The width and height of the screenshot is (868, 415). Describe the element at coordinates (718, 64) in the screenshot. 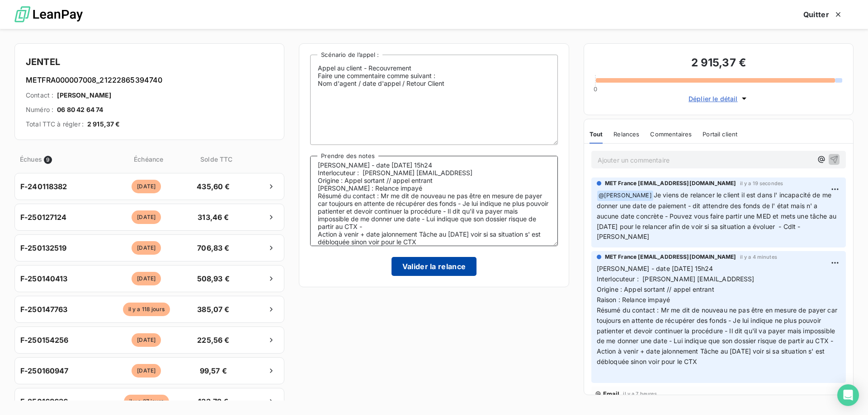

I see `h3: 2 915,37 €` at that location.